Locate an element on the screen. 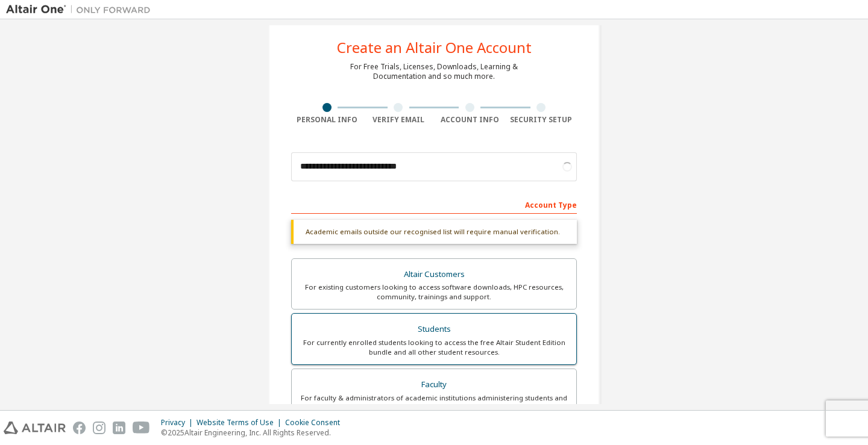 Image resolution: width=868 pixels, height=445 pixels. div: Privacy is located at coordinates (179, 423).